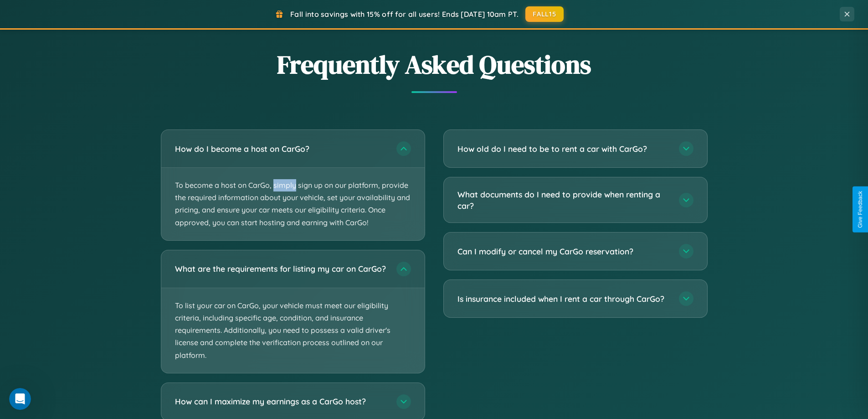  I want to click on h3: What are the requirements for listing my car on CarGo?, so click(281, 268).